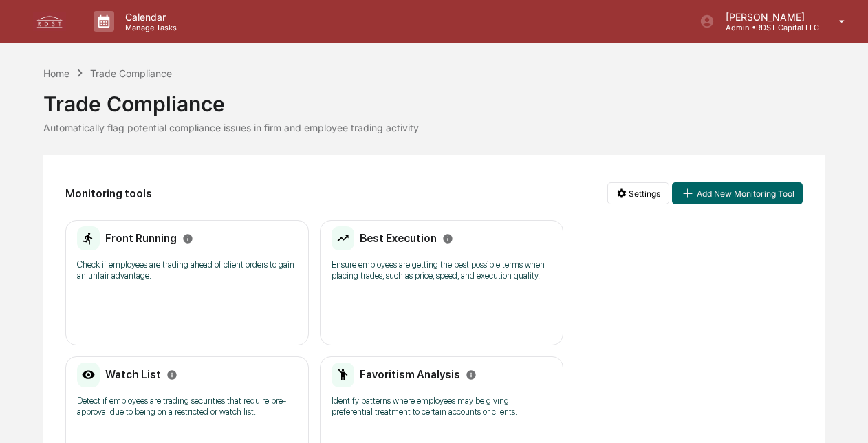 Image resolution: width=868 pixels, height=443 pixels. Describe the element at coordinates (638, 193) in the screenshot. I see `button: Settings` at that location.